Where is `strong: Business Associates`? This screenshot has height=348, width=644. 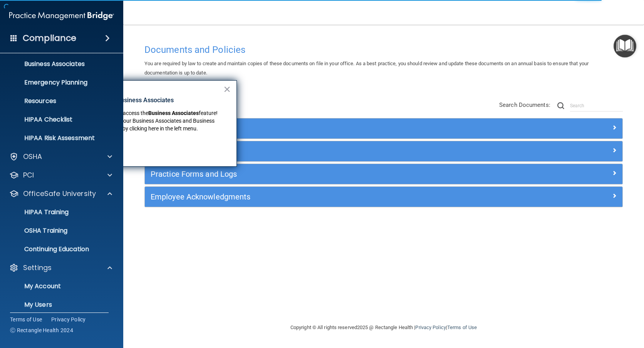 strong: Business Associates is located at coordinates (173, 113).